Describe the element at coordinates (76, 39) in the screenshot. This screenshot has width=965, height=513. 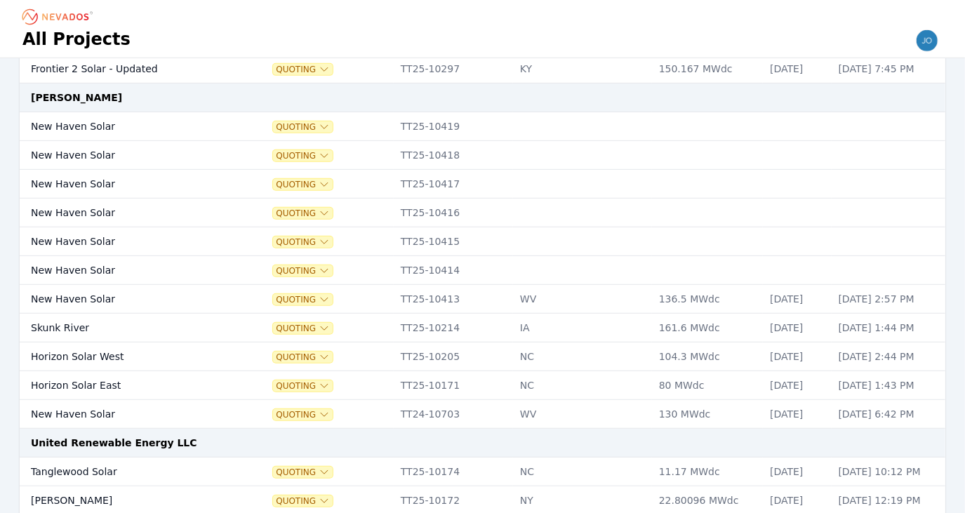
I see `h1: All Projects` at that location.